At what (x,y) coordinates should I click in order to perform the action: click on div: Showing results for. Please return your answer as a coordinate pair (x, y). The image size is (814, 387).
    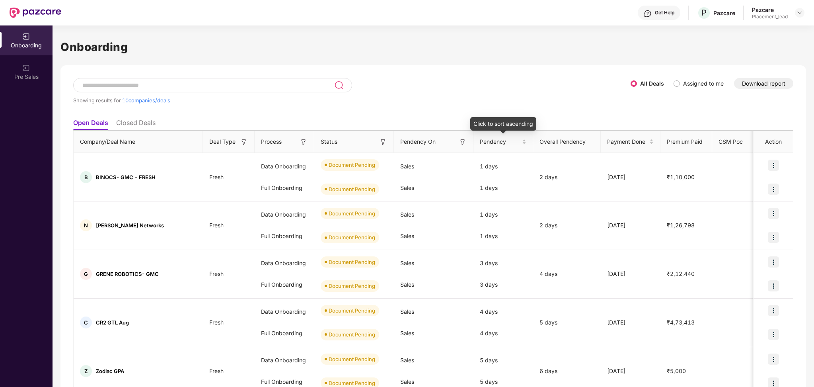
    Looking at the image, I should click on (352, 100).